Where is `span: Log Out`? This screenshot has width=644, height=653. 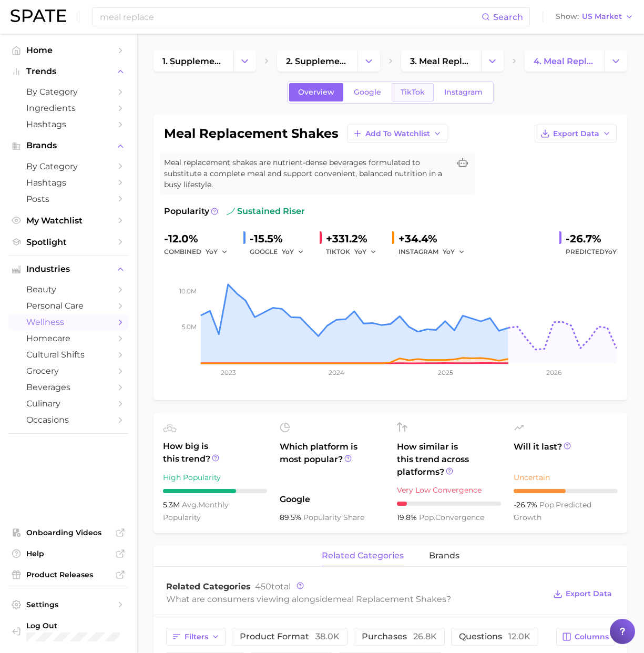 span: Log Out is located at coordinates (78, 626).